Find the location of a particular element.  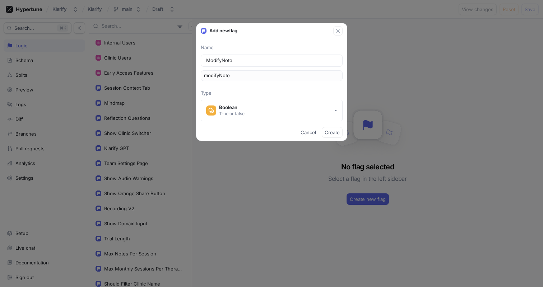

div: Boolean is located at coordinates (232, 107).